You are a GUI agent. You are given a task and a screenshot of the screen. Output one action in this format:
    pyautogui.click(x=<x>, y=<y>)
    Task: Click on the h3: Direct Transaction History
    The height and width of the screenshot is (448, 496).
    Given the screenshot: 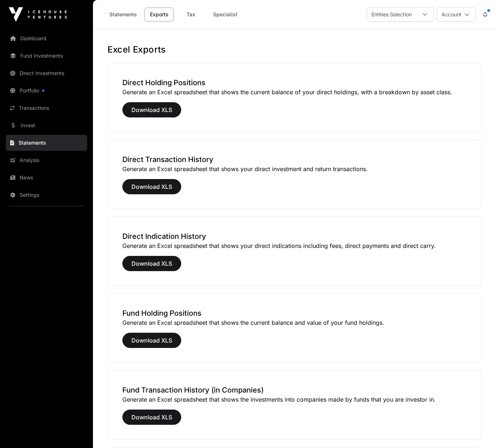 What is the action you would take?
    pyautogui.click(x=294, y=160)
    